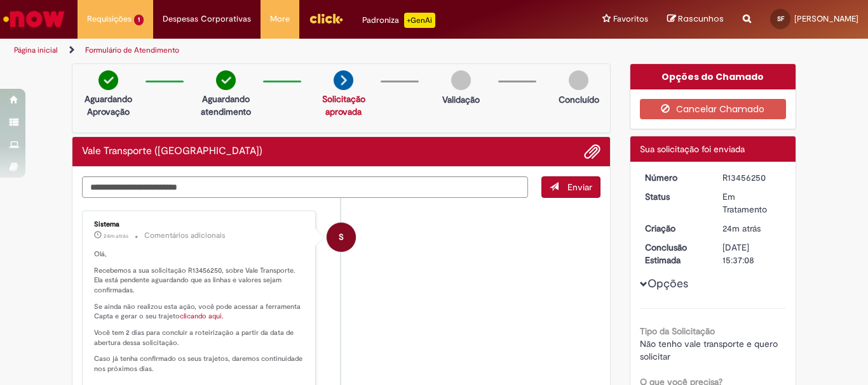 This screenshot has height=385, width=868. I want to click on div: R13456250, so click(752, 178).